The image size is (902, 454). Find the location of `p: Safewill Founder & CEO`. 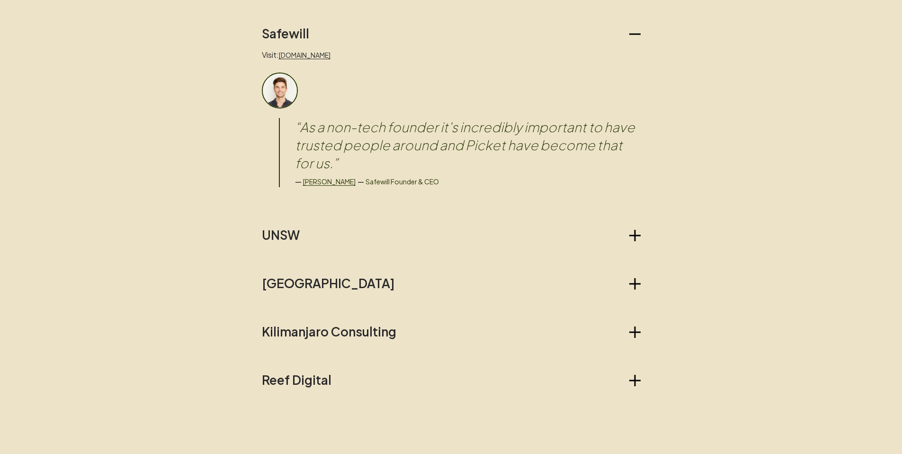

p: Safewill Founder & CEO is located at coordinates (402, 181).